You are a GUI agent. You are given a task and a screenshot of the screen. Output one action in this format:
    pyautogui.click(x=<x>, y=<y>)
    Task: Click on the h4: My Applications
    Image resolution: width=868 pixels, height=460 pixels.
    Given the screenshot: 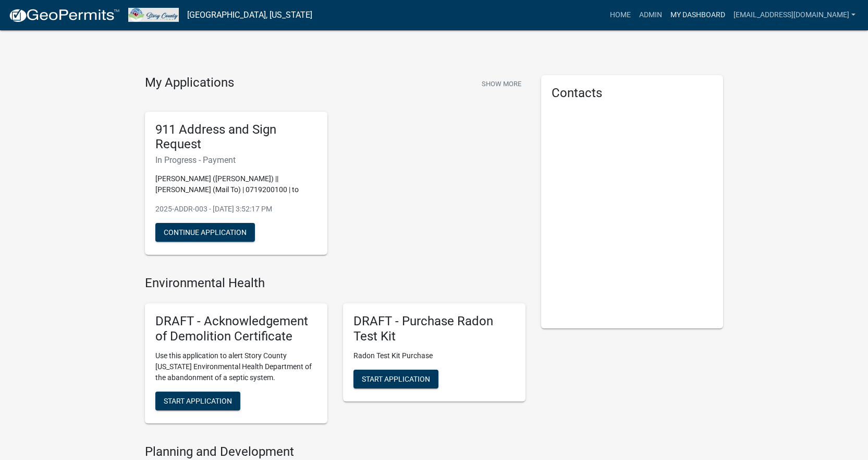 What is the action you would take?
    pyautogui.click(x=189, y=83)
    